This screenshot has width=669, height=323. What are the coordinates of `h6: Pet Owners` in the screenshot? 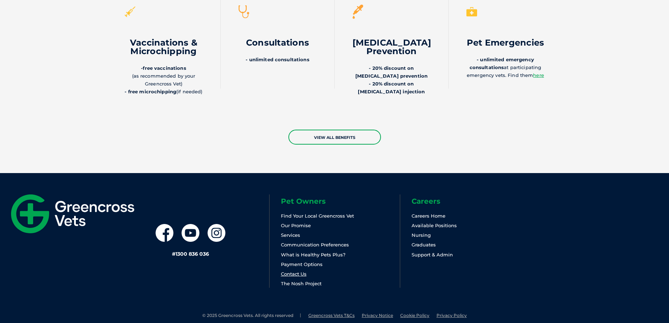 It's located at (340, 201).